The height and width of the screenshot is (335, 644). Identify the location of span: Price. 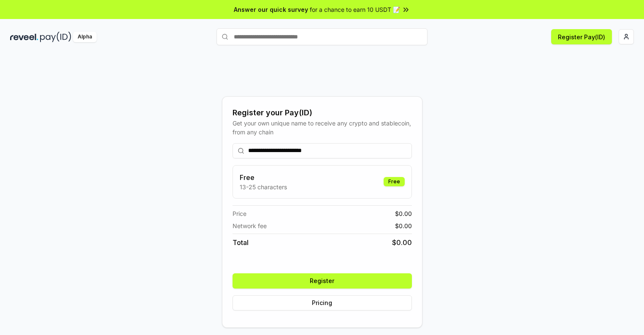
(239, 213).